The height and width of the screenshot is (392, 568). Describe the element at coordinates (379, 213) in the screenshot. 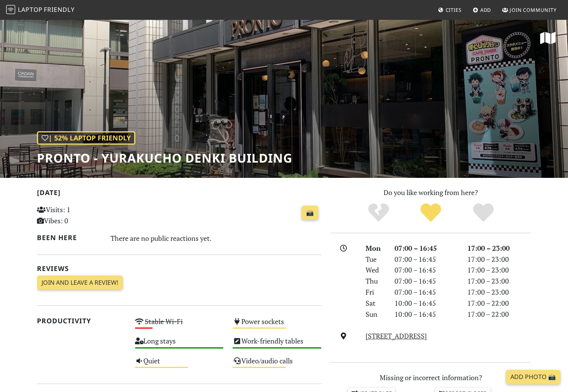

I see `div: No` at that location.